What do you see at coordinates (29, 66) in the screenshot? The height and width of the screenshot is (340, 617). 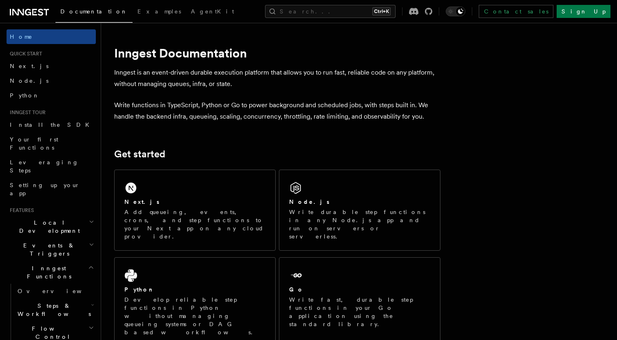 I see `span: Next.js` at bounding box center [29, 66].